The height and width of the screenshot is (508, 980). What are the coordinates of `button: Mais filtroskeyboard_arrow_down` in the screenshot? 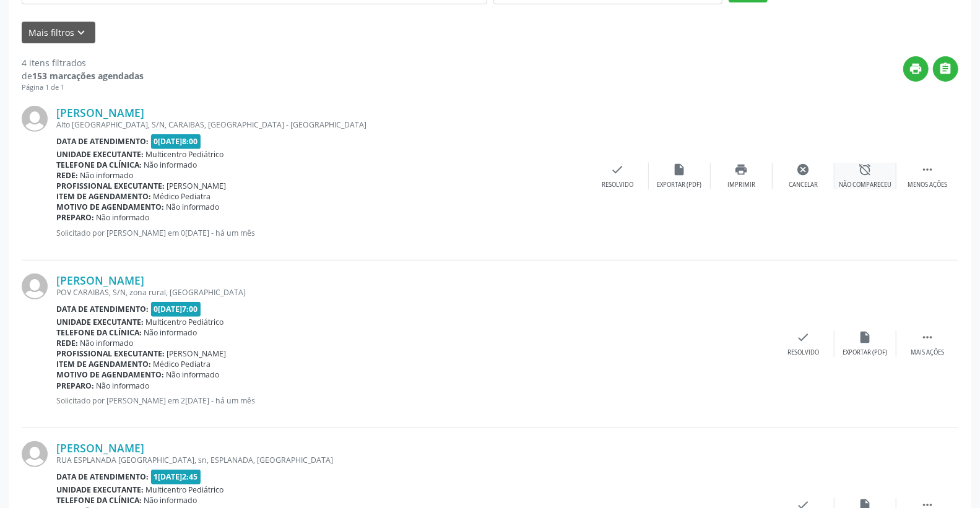 It's located at (58, 32).